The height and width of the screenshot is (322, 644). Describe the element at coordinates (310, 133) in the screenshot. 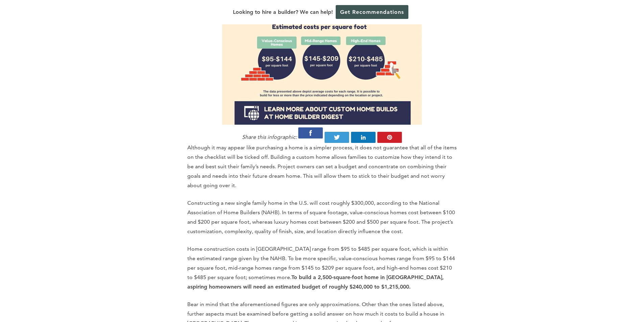

I see `img: Facebook-Share-Icon.png` at that location.